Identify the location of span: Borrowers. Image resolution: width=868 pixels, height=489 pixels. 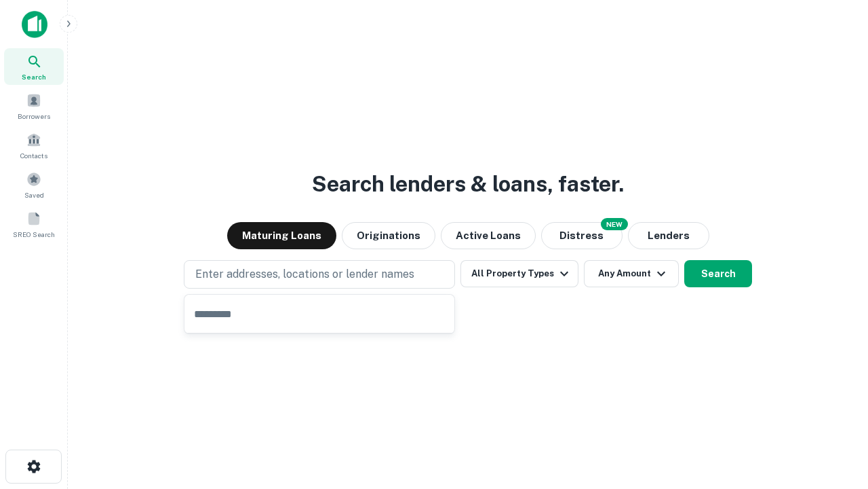
(34, 116).